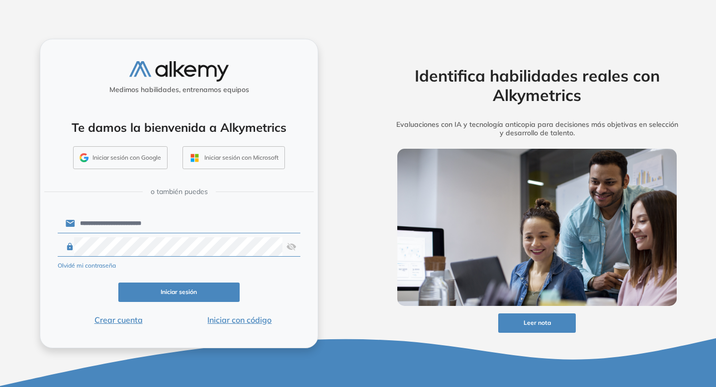 This screenshot has width=716, height=387. Describe the element at coordinates (179, 292) in the screenshot. I see `button: Iniciar sesión` at that location.